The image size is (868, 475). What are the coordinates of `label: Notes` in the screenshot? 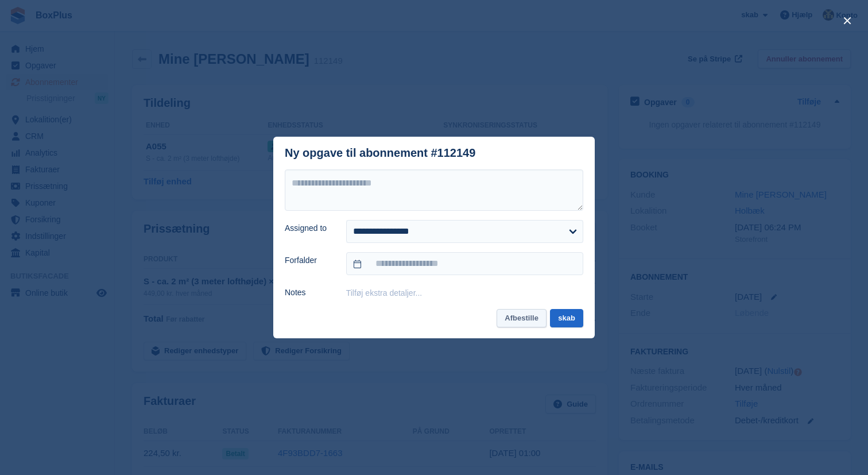 It's located at (308, 292).